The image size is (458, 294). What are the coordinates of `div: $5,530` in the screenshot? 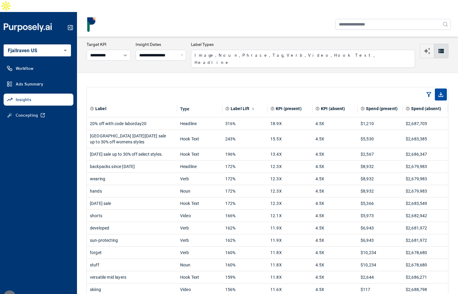 It's located at (380, 139).